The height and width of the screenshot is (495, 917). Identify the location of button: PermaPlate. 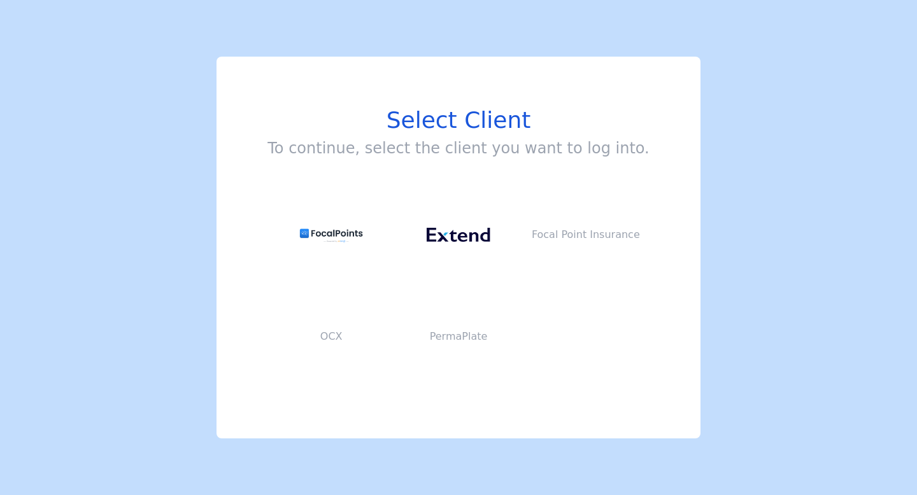
(458, 337).